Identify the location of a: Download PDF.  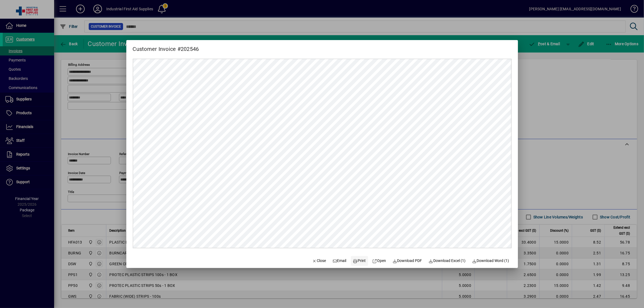
(407, 261).